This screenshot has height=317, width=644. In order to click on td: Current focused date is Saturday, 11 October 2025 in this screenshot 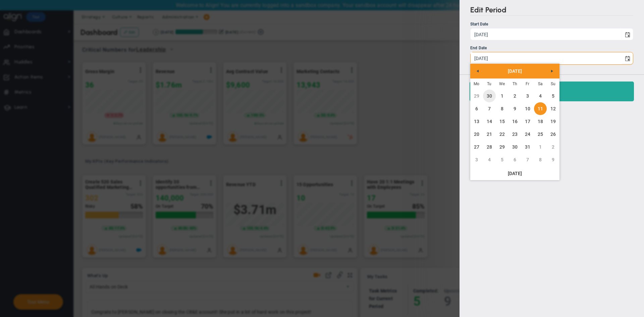, I will do `click(540, 108)`.